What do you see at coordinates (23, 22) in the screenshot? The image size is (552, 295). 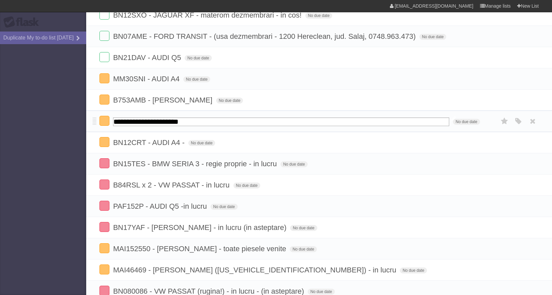 I see `div: Flask` at bounding box center [23, 22].